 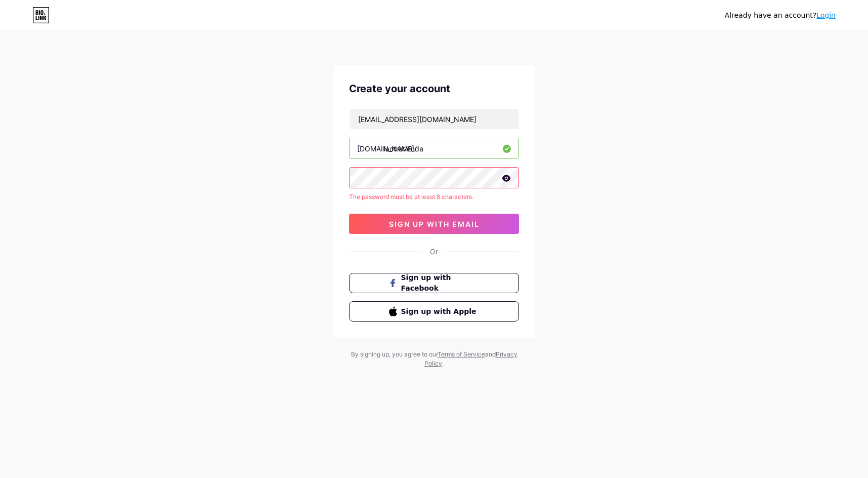 I want to click on span: Sign up with Facebook, so click(x=440, y=283).